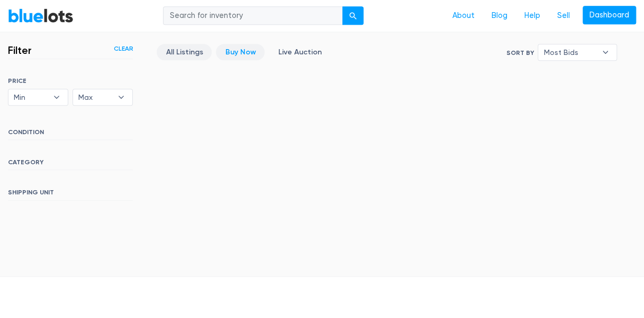 The height and width of the screenshot is (318, 644). What do you see at coordinates (532, 16) in the screenshot?
I see `a: Help` at bounding box center [532, 16].